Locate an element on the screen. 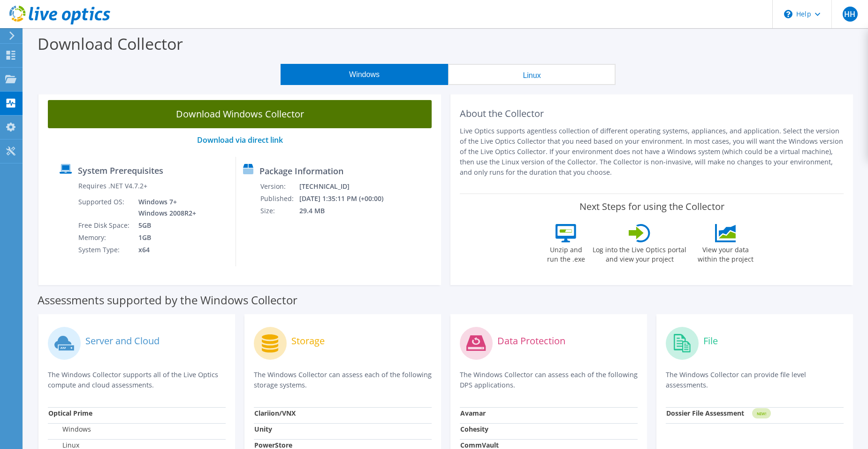 This screenshot has height=449, width=868. td: Free Disk Space: is located at coordinates (105, 225).